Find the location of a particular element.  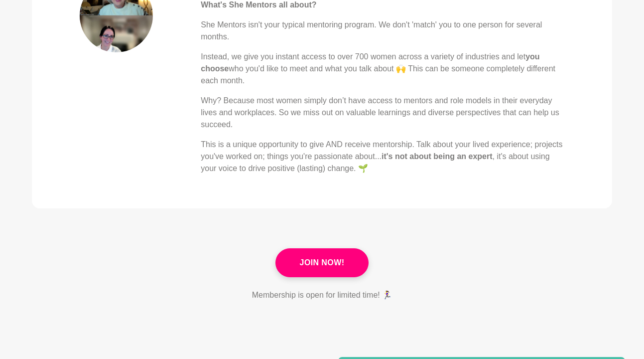

p: Membership is open for limited time! 🏃‍♀️ is located at coordinates (322, 295).